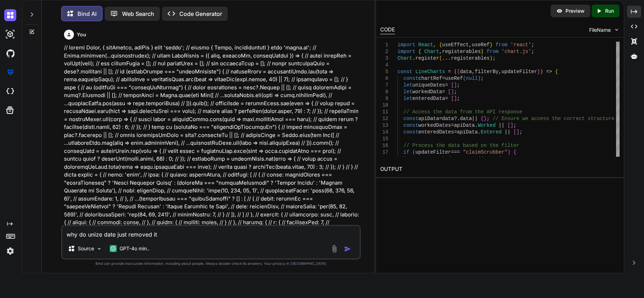 Image resolution: width=644 pixels, height=298 pixels. Describe the element at coordinates (520, 45) in the screenshot. I see `span: 'react'` at that location.